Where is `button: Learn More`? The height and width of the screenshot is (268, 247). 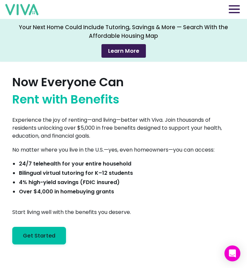 button: Learn More is located at coordinates (124, 51).